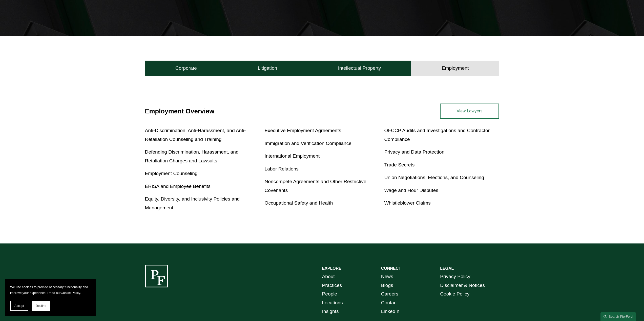 This screenshot has width=644, height=321. What do you see at coordinates (469, 111) in the screenshot?
I see `a: View Lawyers` at bounding box center [469, 111].